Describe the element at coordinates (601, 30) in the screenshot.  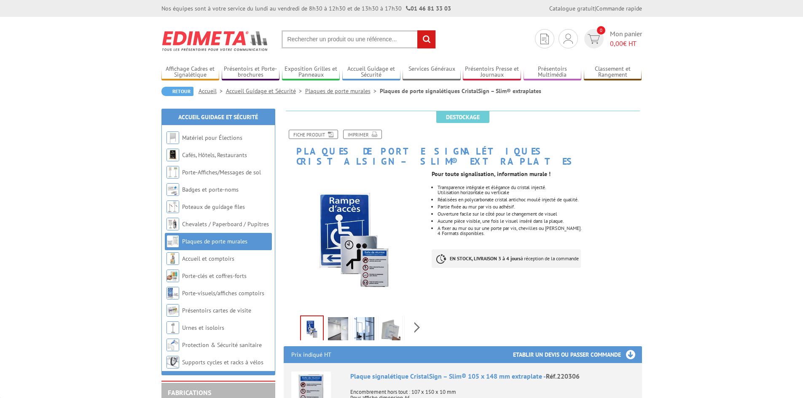
I see `span: 0` at that location.